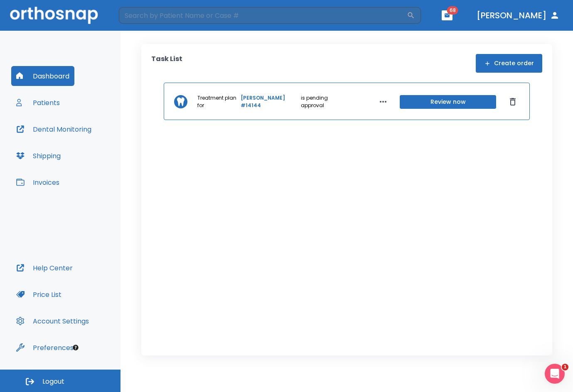 This screenshot has height=392, width=573. What do you see at coordinates (38, 182) in the screenshot?
I see `button: Invoices` at bounding box center [38, 182].